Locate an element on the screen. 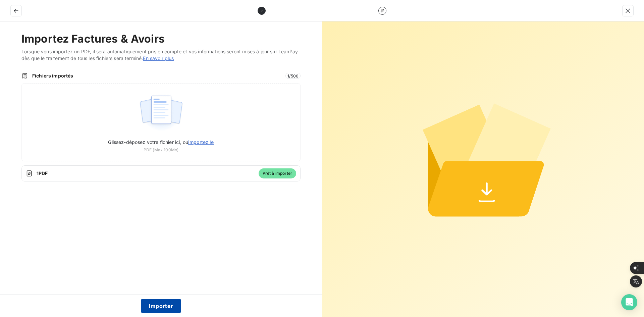  h2: Importez Factures & Avoirs is located at coordinates (161, 39).